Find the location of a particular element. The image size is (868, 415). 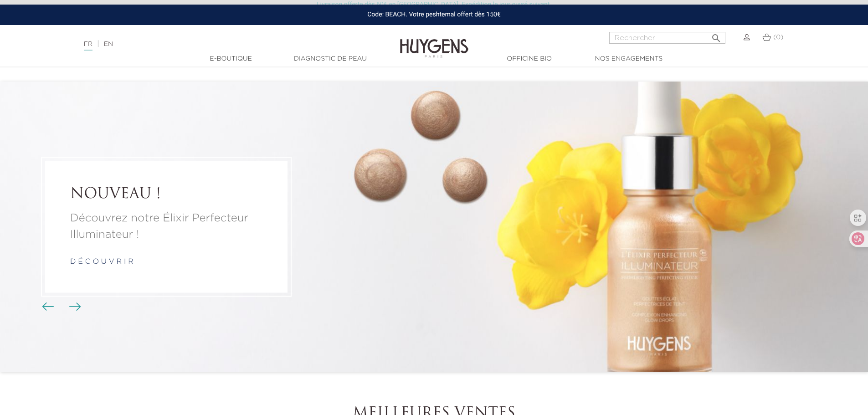

a: NOUVEAU ! is located at coordinates (167, 194).